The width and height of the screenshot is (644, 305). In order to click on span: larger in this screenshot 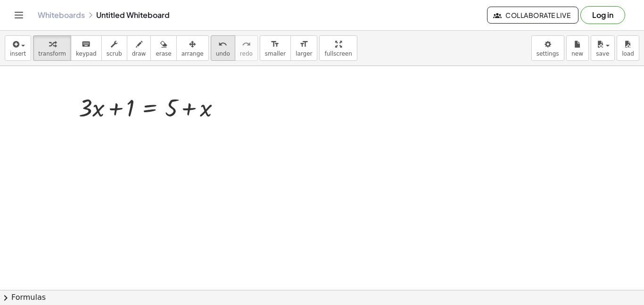, I will do `click(304, 54)`.